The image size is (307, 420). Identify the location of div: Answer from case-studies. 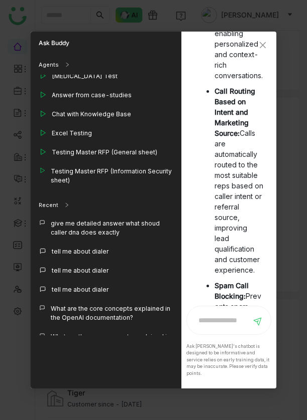
(91, 95).